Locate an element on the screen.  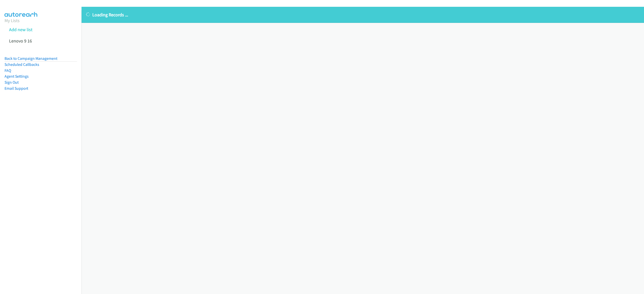
a: FAQ is located at coordinates (8, 70).